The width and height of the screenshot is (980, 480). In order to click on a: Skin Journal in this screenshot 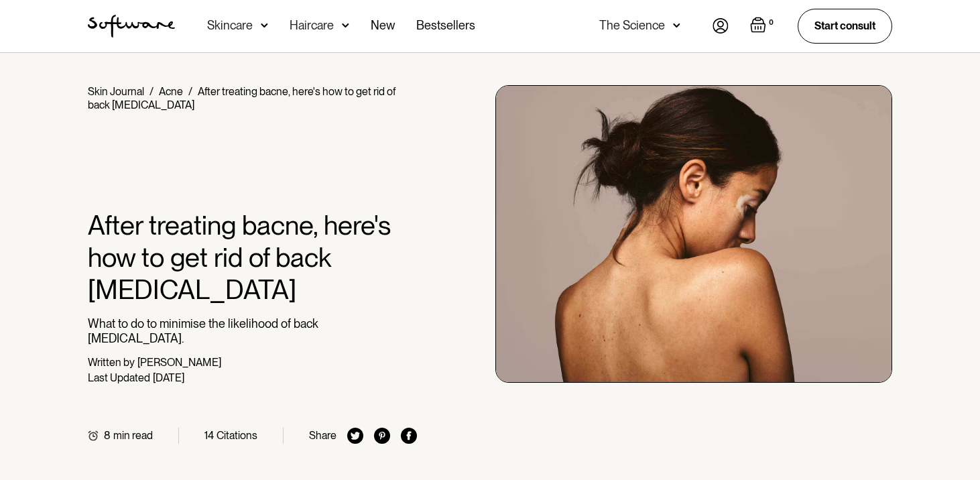, I will do `click(116, 91)`.